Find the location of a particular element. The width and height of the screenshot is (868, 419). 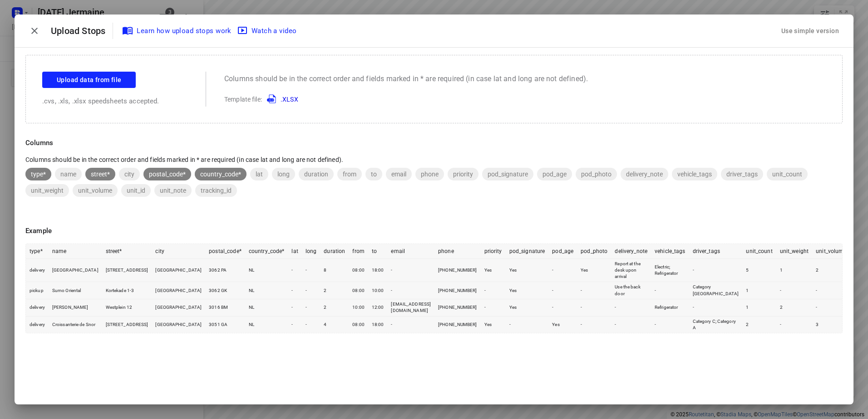

td: 3062 GK is located at coordinates (225, 291).